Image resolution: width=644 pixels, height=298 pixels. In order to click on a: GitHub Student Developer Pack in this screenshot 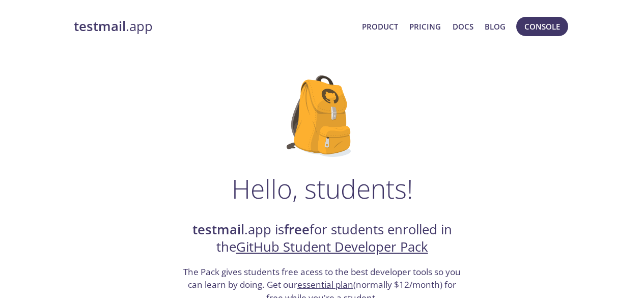, I will do `click(332, 247)`.